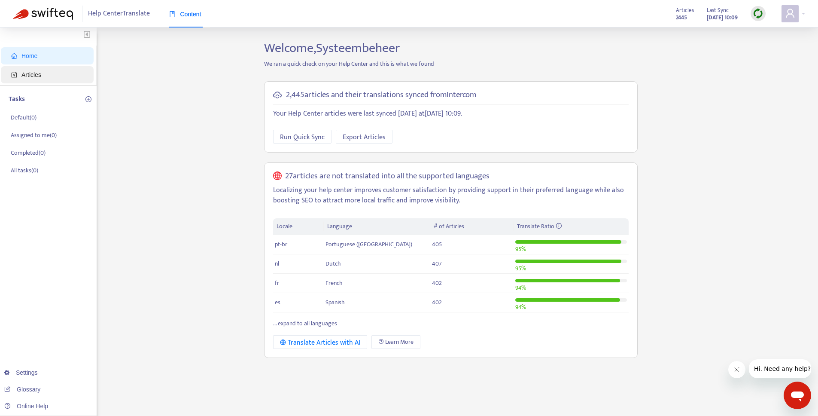 This screenshot has height=416, width=818. What do you see at coordinates (24, 117) in the screenshot?
I see `p: Default ( 0 )` at bounding box center [24, 117].